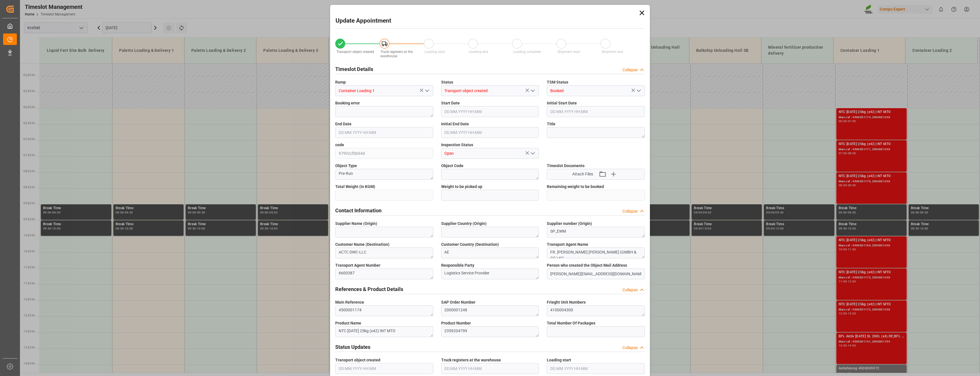 This screenshot has height=376, width=980. Describe the element at coordinates (569, 52) in the screenshot. I see `span: Shipment start` at that location.